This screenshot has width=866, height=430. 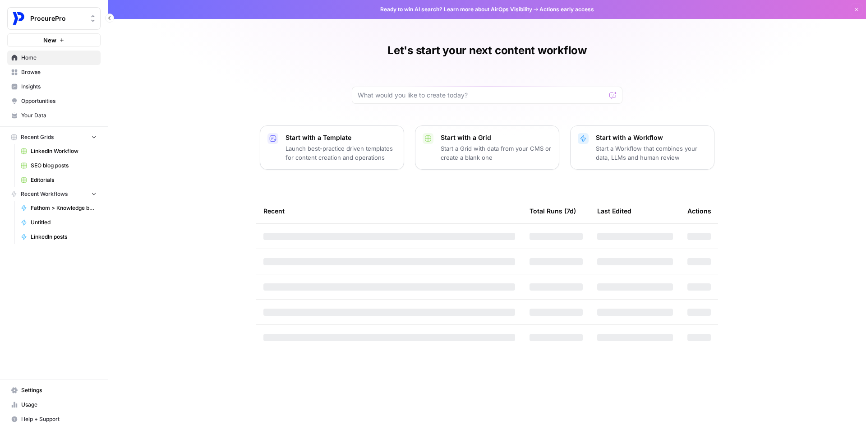 What do you see at coordinates (567, 9) in the screenshot?
I see `span: Actions early access` at bounding box center [567, 9].